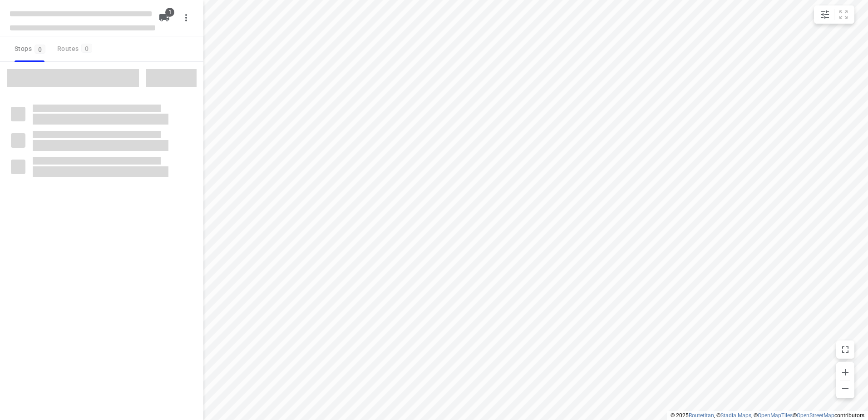  What do you see at coordinates (834, 15) in the screenshot?
I see `div: small contained button group` at bounding box center [834, 15].